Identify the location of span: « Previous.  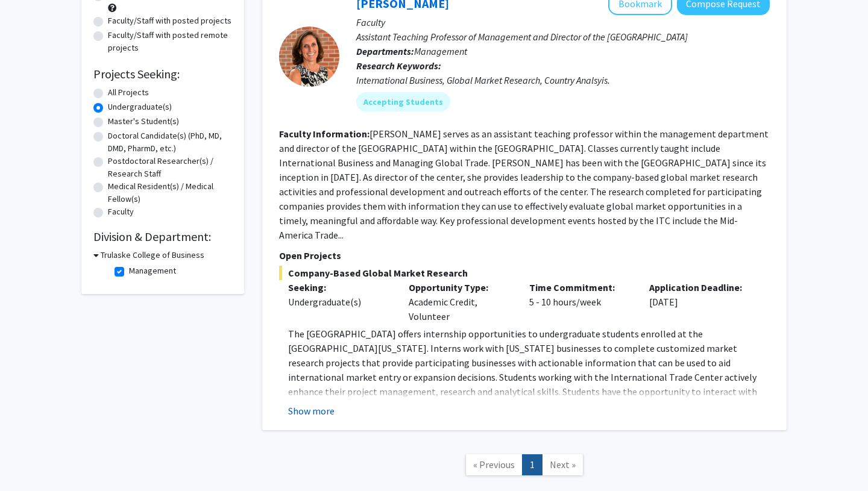
(494, 465).